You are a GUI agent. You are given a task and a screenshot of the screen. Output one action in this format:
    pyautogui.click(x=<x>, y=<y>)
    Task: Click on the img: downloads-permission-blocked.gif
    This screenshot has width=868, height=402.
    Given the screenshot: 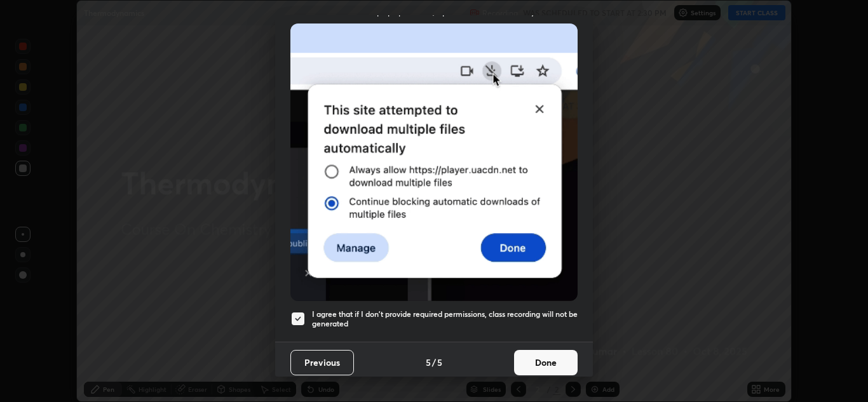 What is the action you would take?
    pyautogui.click(x=434, y=162)
    